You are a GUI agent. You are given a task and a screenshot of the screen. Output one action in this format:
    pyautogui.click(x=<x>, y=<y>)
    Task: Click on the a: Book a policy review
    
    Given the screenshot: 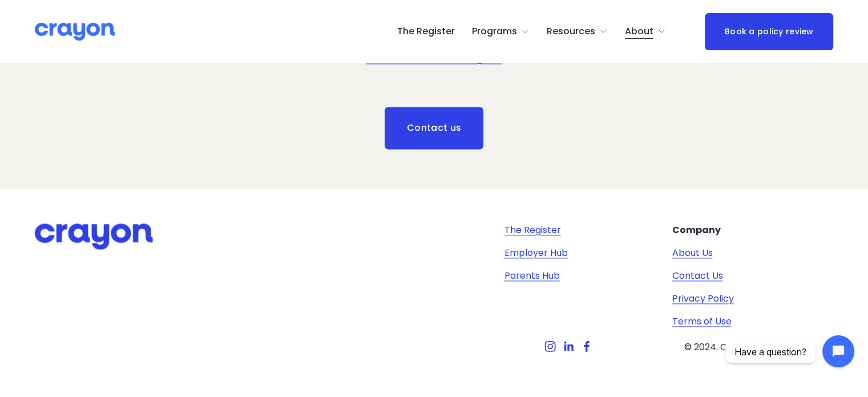 What is the action you would take?
    pyautogui.click(x=769, y=31)
    